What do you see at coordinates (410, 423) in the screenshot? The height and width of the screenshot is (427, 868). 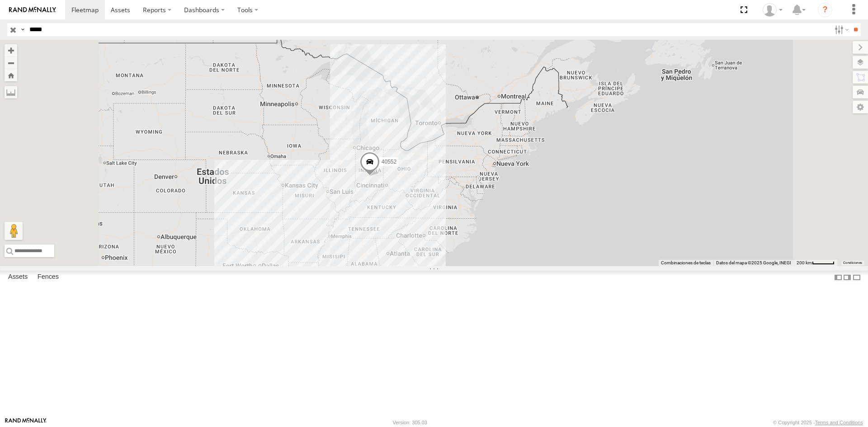 I see `div: Version: 305.03` at bounding box center [410, 423].